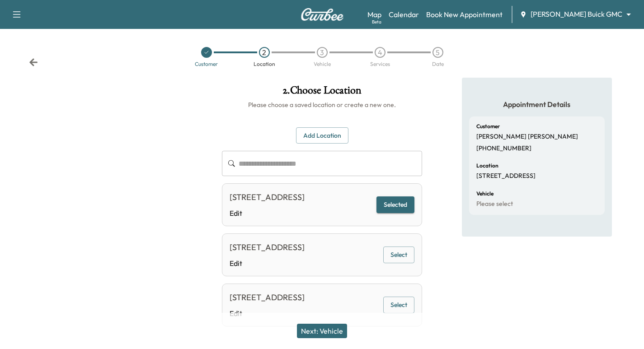 This screenshot has width=644, height=349. I want to click on div: Services, so click(380, 64).